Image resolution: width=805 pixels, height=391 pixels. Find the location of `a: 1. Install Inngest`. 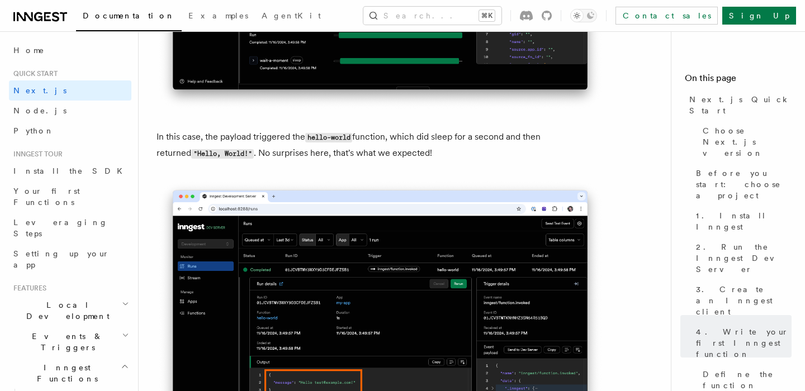

a: 1. Install Inngest is located at coordinates (741, 221).